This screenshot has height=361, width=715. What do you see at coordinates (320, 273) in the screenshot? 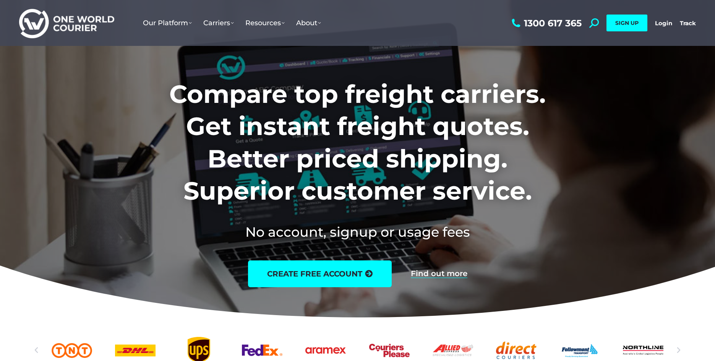
I see `a: create free account` at bounding box center [320, 273].